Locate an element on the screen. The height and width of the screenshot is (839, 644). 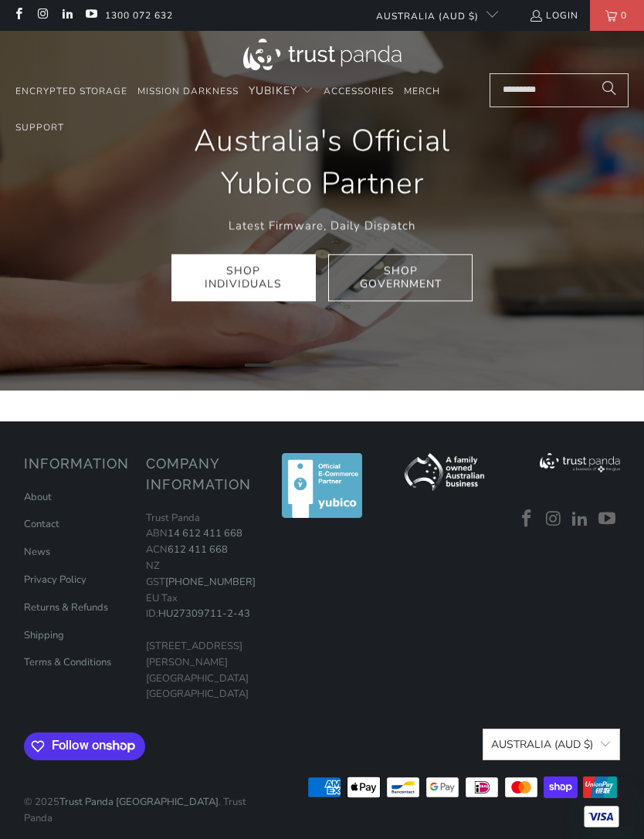
input: Search... is located at coordinates (559, 90).